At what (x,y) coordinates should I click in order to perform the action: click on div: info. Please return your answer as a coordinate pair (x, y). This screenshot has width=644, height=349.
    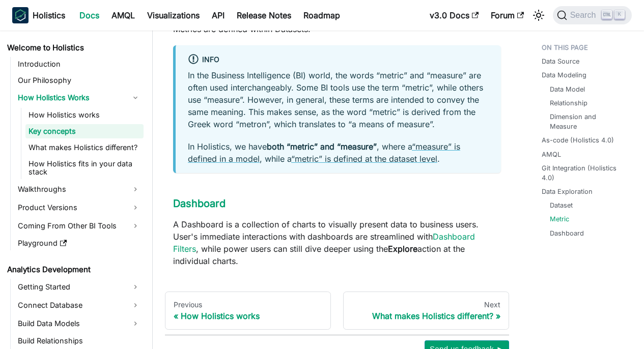
    Looking at the image, I should click on (338, 60).